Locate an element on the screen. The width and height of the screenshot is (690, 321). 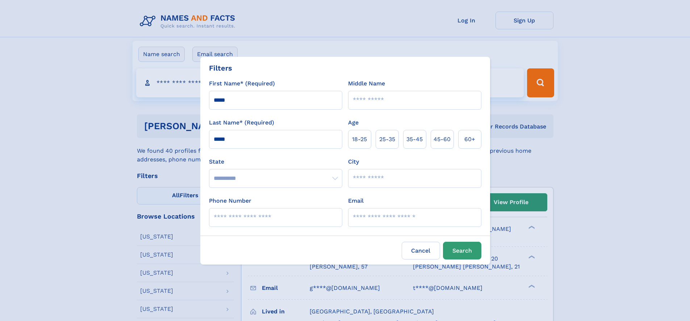
button: Search is located at coordinates (462, 251).